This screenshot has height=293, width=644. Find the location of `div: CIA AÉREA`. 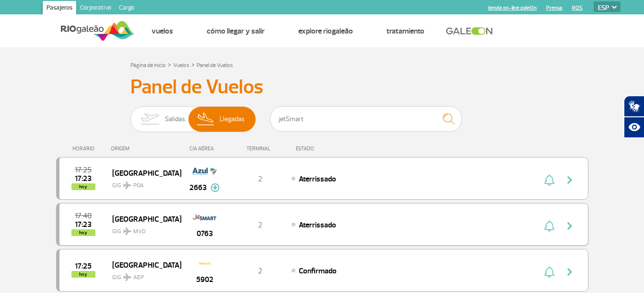

div: CIA AÉREA is located at coordinates (205, 148).